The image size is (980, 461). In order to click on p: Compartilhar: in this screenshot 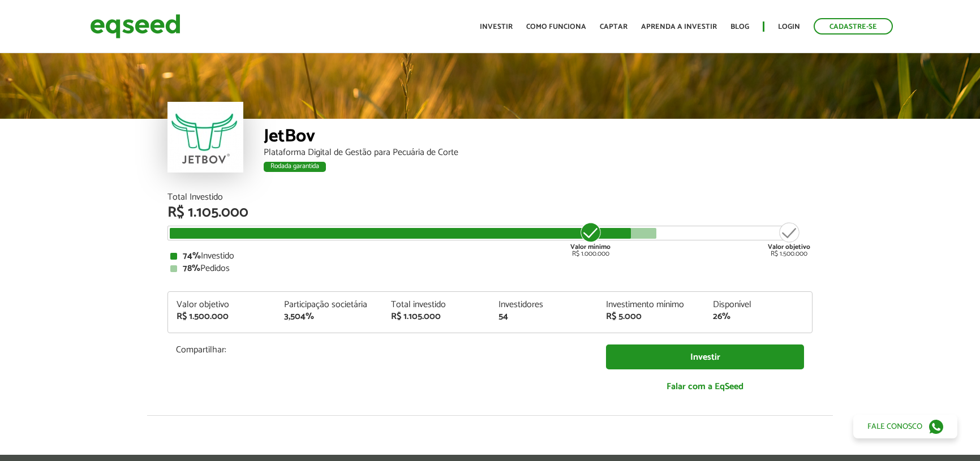, I will do `click(383, 350)`.